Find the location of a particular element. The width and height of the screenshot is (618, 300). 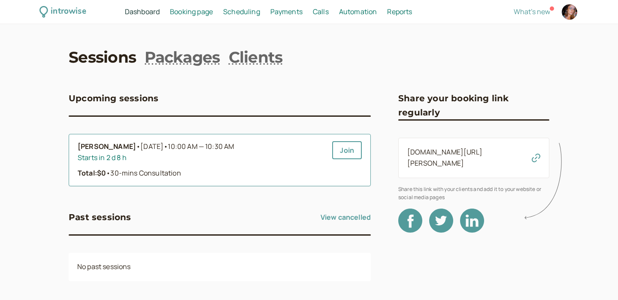

a: Dashboard is located at coordinates (142, 12).